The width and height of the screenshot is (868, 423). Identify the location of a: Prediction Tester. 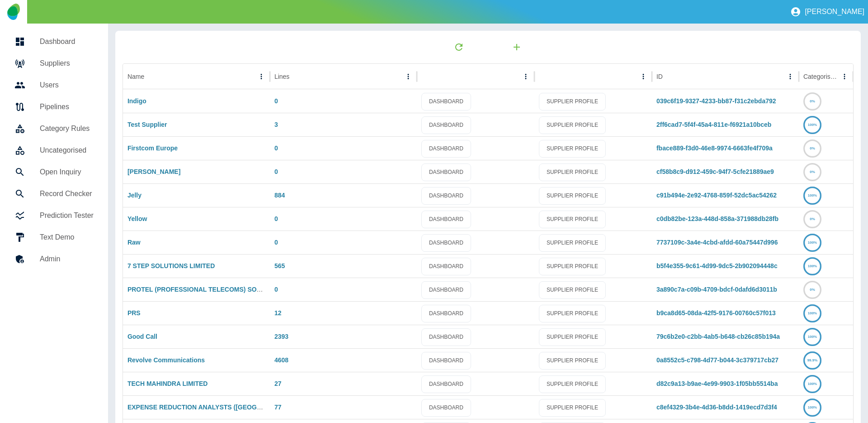
(54, 216).